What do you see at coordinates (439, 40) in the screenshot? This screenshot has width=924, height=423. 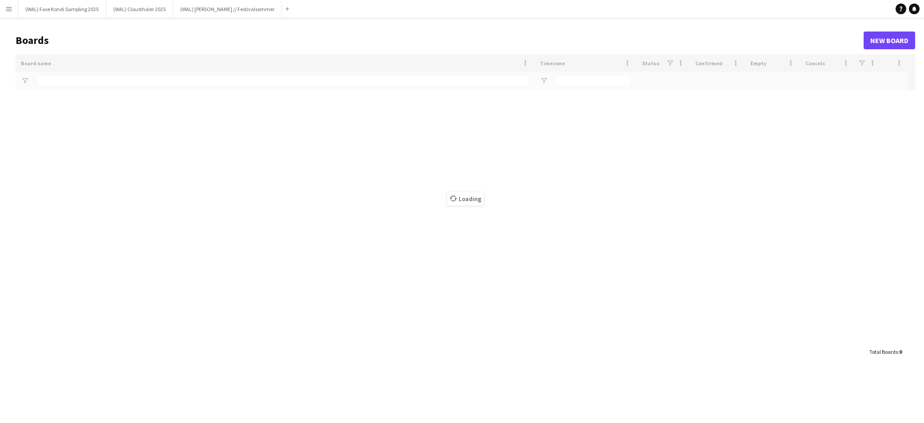 I see `h1: Boards` at bounding box center [439, 40].